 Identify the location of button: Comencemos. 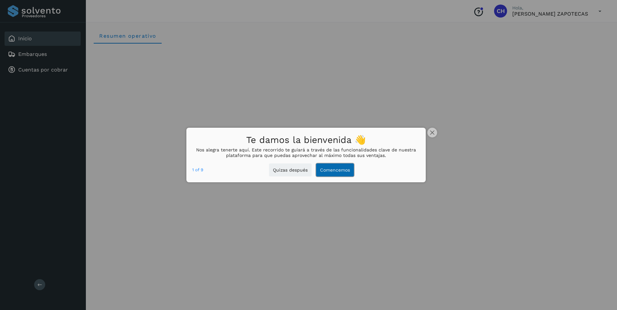
(335, 170).